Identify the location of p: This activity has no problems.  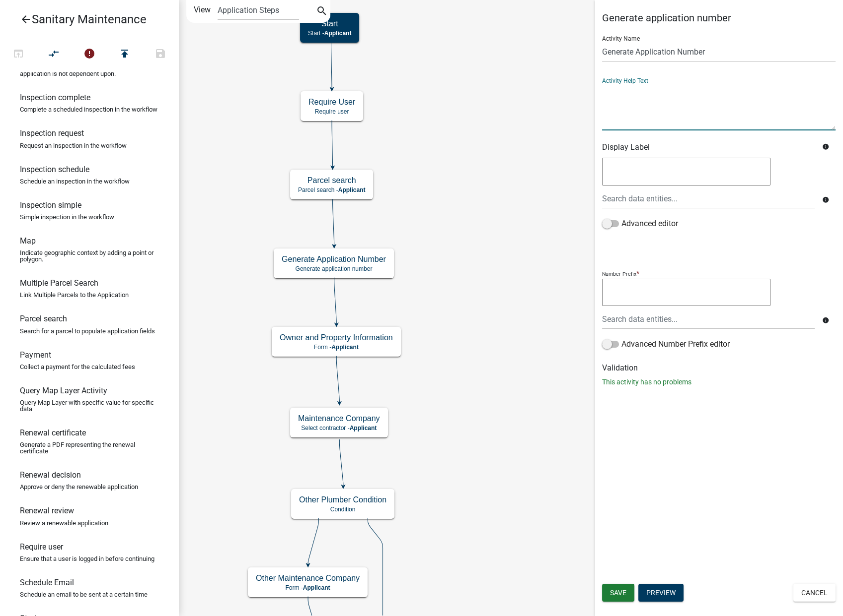
(718, 382).